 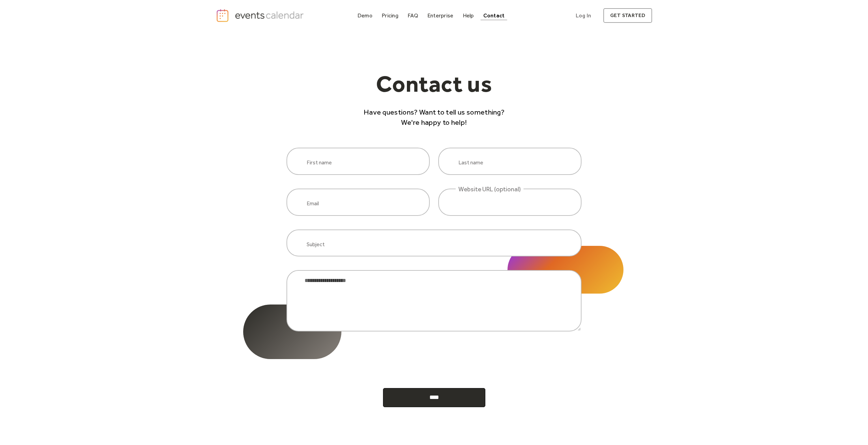 I want to click on div: Help, so click(x=468, y=15).